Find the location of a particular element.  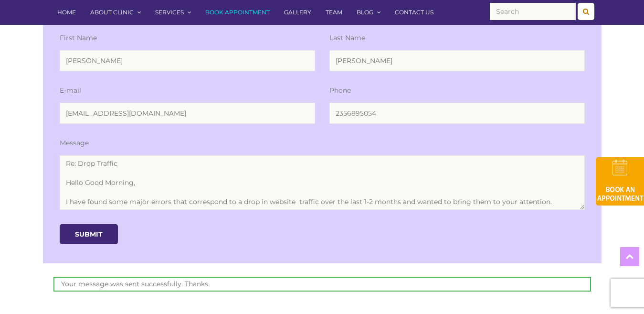

label: Last Name is located at coordinates (347, 38).